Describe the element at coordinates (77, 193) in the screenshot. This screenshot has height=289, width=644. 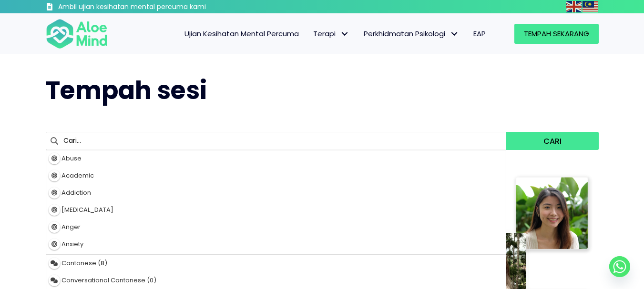
I see `span: Addiction` at that location.